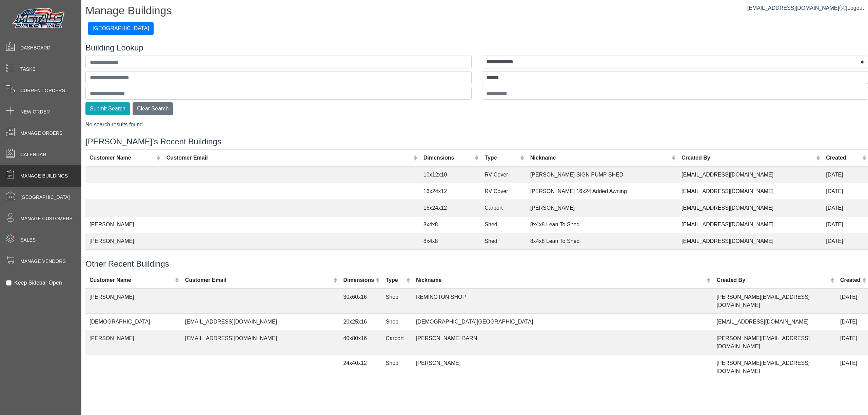 The image size is (868, 415). What do you see at coordinates (360, 342) in the screenshot?
I see `td: 40x80x16` at bounding box center [360, 342].